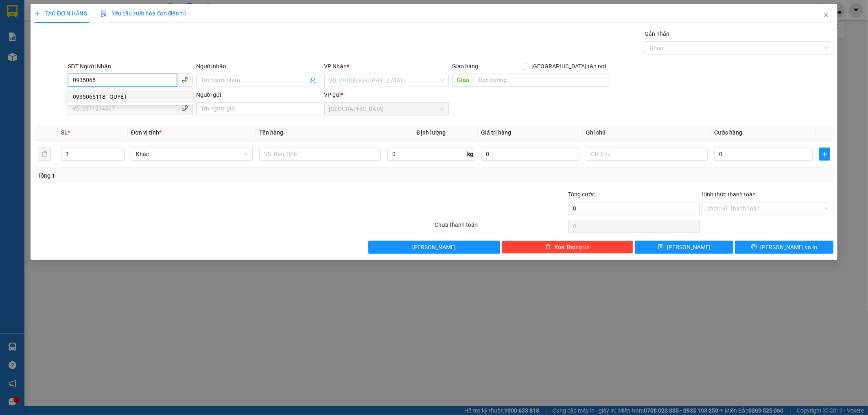  I want to click on span: Yêu cầu xuất hóa đơn điện tử, so click(143, 14).